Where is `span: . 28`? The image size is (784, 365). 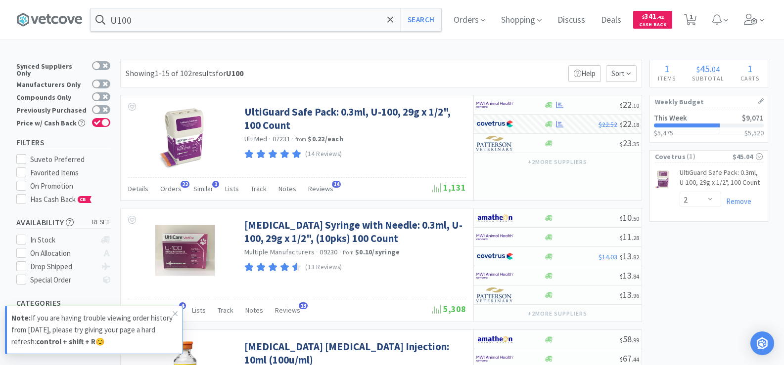
span: . 28 is located at coordinates (635, 238).